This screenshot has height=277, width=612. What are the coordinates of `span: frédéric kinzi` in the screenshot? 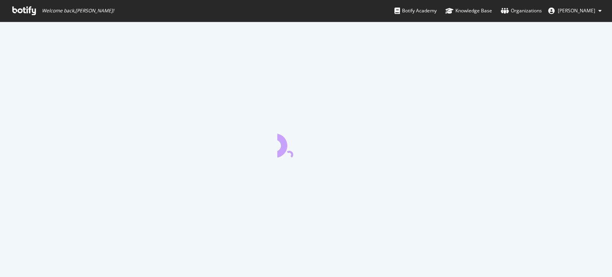 It's located at (576, 10).